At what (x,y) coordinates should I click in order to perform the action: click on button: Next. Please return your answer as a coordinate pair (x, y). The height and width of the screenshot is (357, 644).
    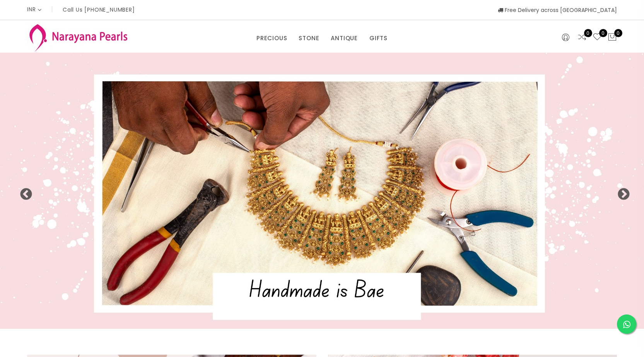
    Looking at the image, I should click on (621, 192).